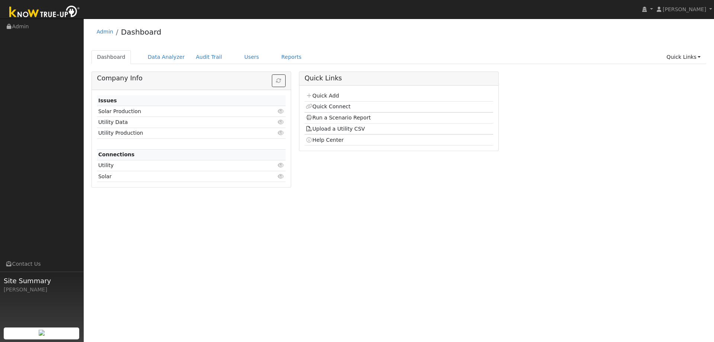  I want to click on a: Admin, so click(105, 32).